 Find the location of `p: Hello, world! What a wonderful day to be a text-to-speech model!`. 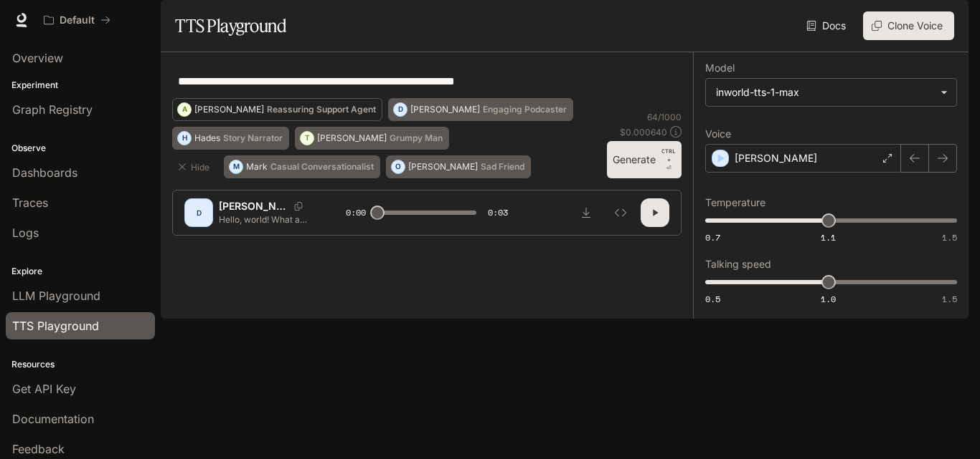

p: Hello, world! What a wonderful day to be a text-to-speech model! is located at coordinates (265, 219).